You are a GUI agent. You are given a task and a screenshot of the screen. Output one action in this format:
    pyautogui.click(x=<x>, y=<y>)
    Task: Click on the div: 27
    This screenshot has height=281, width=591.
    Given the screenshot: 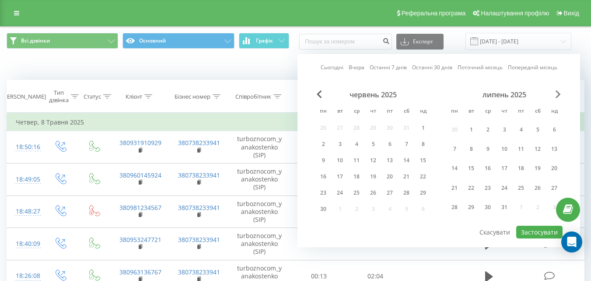 What is the action you would take?
    pyautogui.click(x=555, y=188)
    